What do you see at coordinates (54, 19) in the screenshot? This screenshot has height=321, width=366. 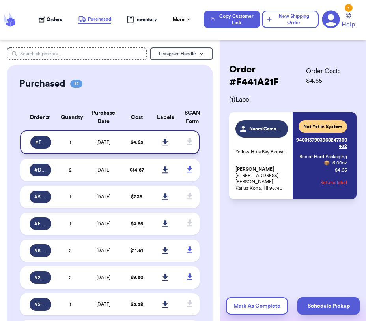 I see `span: Orders` at bounding box center [54, 19].